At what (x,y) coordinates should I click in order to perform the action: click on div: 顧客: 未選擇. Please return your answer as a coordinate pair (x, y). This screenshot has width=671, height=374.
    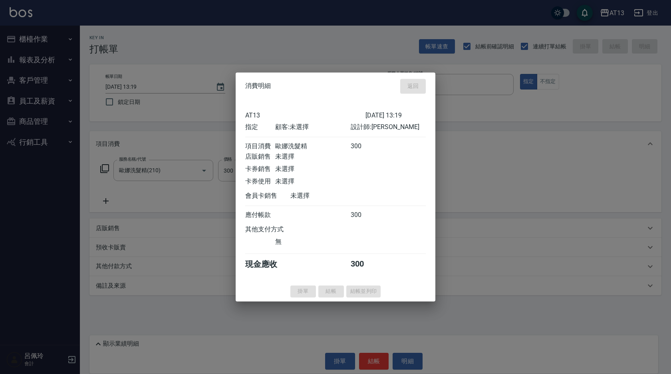
    Looking at the image, I should click on (313, 127).